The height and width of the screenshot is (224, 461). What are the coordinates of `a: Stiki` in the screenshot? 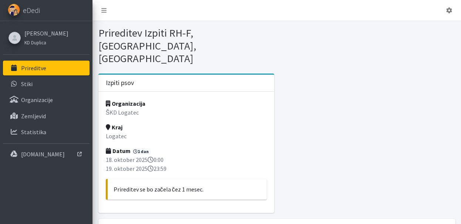 It's located at (46, 84).